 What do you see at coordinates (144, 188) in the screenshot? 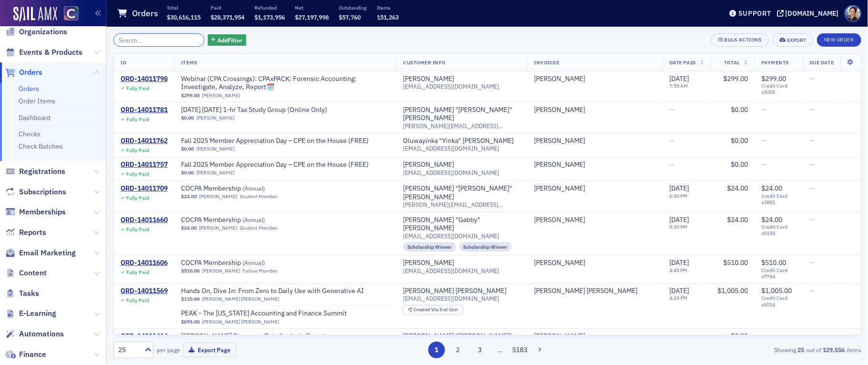
I see `div: ORD-14011709` at bounding box center [144, 188].